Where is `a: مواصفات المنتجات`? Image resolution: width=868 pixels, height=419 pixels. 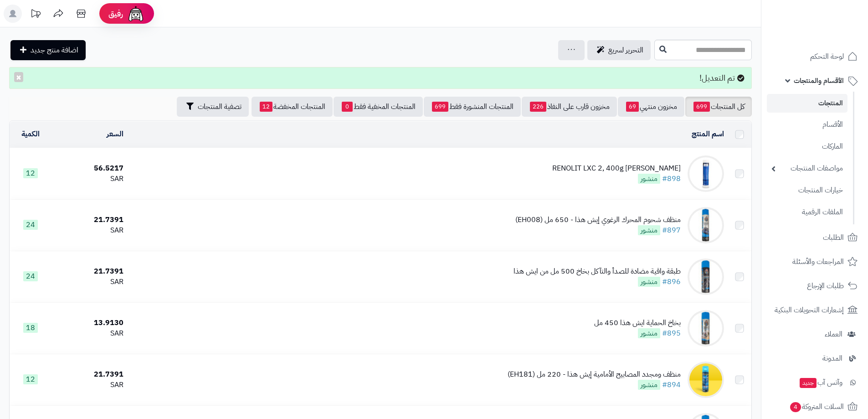 a: مواصفات المنتجات is located at coordinates (807, 168).